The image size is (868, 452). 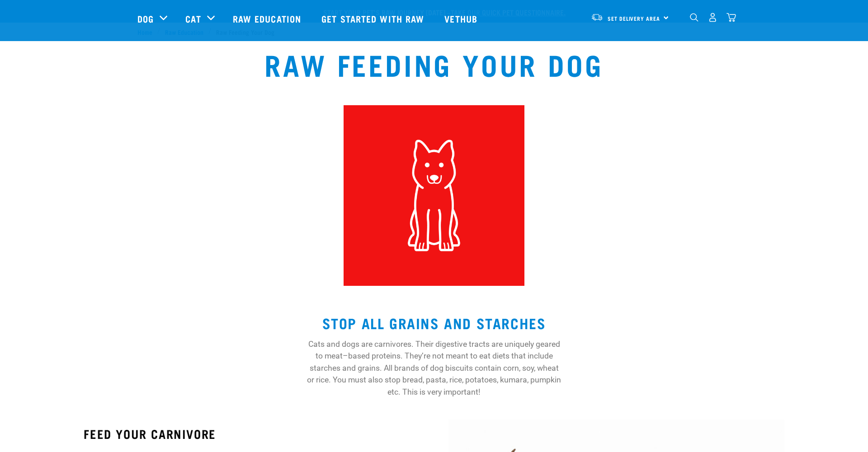 I want to click on img: home-icon@2x.png, so click(x=731, y=17).